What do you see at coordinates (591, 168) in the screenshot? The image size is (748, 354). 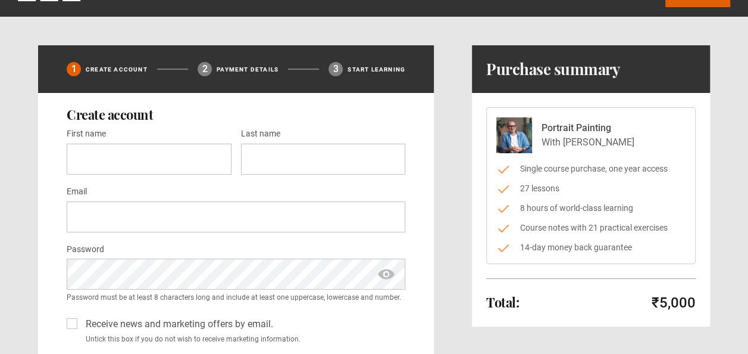 I see `li: Single course purchase, one year access` at bounding box center [591, 168].